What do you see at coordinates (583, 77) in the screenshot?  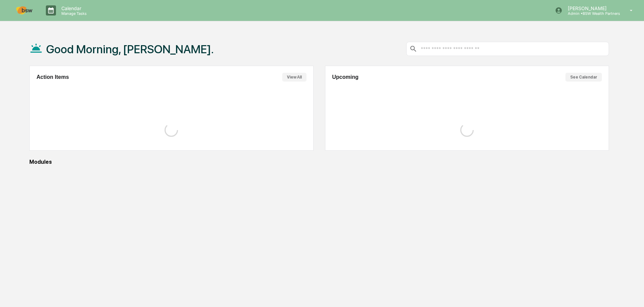 I see `button: See Calendar` at bounding box center [583, 77].